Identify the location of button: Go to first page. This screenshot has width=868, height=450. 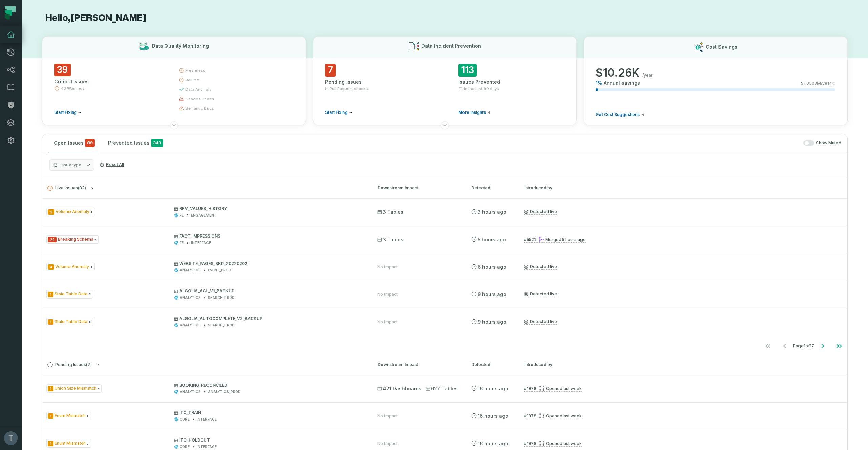
(767, 346).